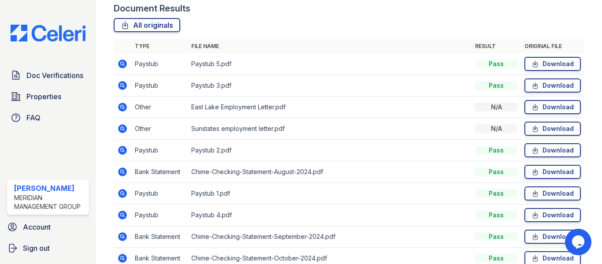  Describe the element at coordinates (497, 46) in the screenshot. I see `th: Result` at that location.